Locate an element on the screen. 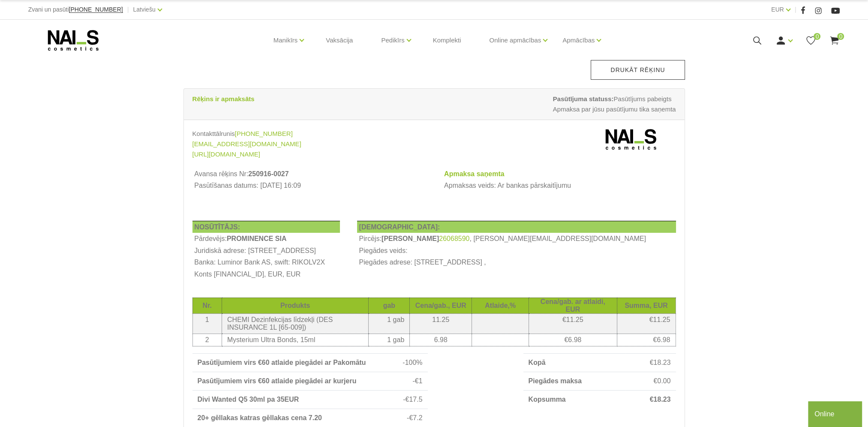 Image resolution: width=868 pixels, height=427 pixels. th: Banka: Luminor Bank AS, swift: RIKOLV2X is located at coordinates (266, 263).